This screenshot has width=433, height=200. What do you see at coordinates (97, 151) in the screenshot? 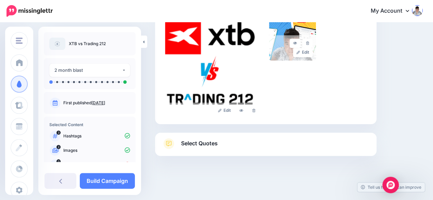
I see `p: Images` at bounding box center [97, 151].